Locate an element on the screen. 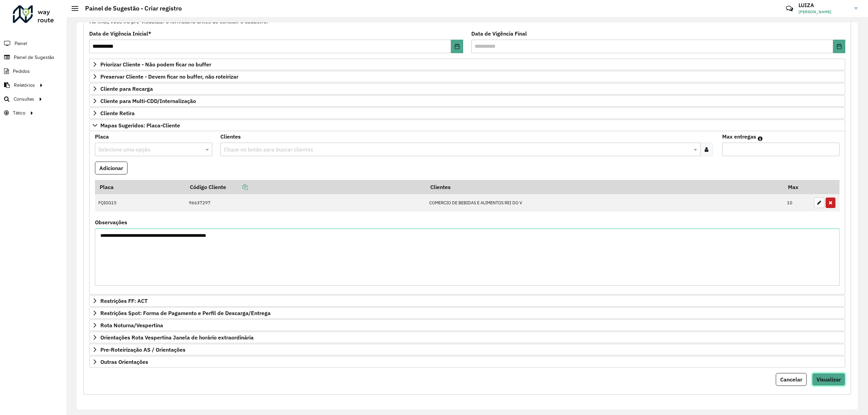  em: Máximo de clientes que serão colocados na mesma rota com os clientes informados is located at coordinates (760, 139).